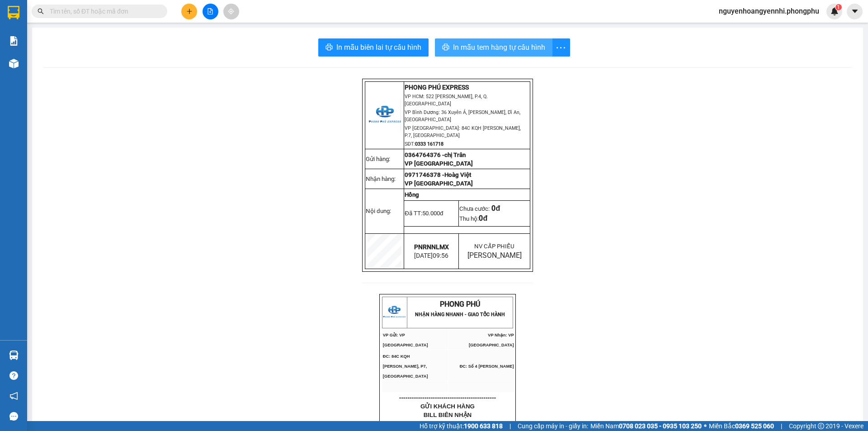 The height and width of the screenshot is (431, 868). Describe the element at coordinates (14, 416) in the screenshot. I see `span: message` at that location.